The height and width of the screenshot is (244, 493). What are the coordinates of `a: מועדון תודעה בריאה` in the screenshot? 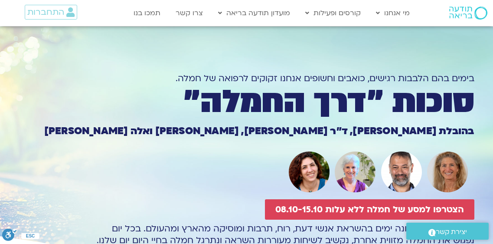 It's located at (254, 13).